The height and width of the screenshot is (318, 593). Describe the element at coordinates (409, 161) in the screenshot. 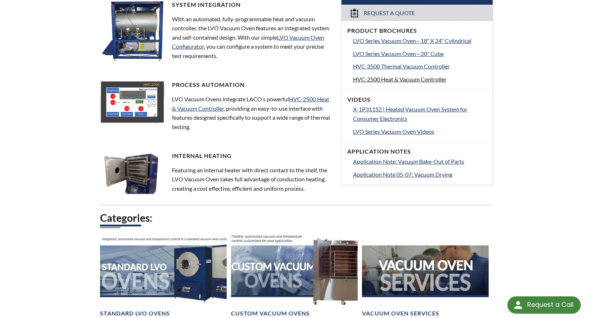

I see `span: Application Note: Vacuum Bake-Out of Parts` at that location.